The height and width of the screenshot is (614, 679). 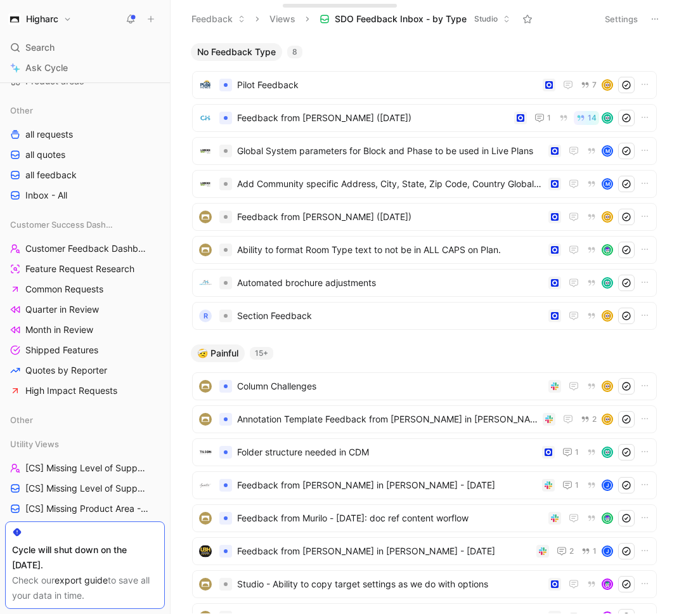 What do you see at coordinates (61, 350) in the screenshot?
I see `span: Shipped Features` at bounding box center [61, 350].